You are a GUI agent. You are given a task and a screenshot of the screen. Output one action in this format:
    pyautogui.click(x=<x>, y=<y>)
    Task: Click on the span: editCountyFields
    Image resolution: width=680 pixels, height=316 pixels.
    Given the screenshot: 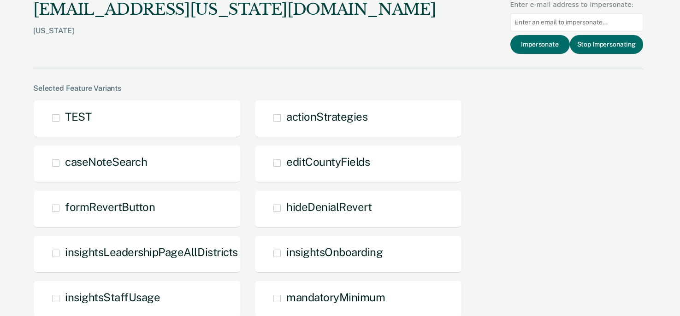 What is the action you would take?
    pyautogui.click(x=328, y=162)
    